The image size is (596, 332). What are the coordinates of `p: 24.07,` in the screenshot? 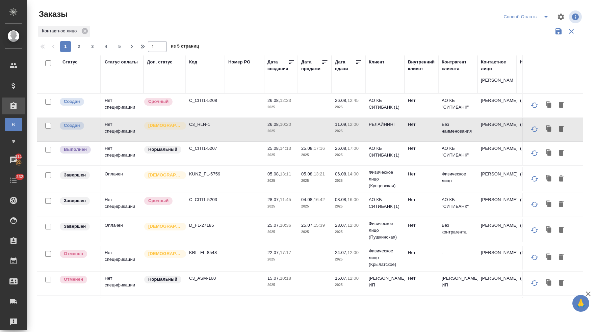 It's located at (341, 253).